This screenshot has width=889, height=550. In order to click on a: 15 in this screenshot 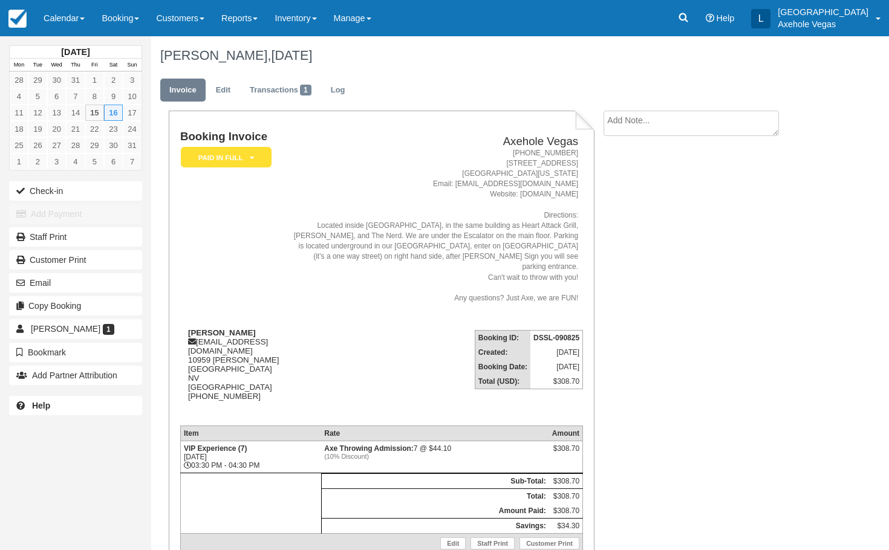, I will do `click(94, 112)`.